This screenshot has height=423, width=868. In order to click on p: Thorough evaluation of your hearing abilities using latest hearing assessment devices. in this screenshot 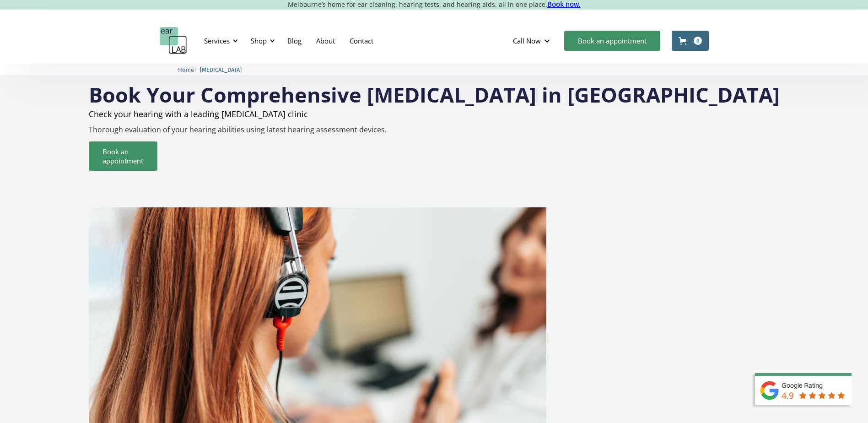, I will do `click(434, 130)`.